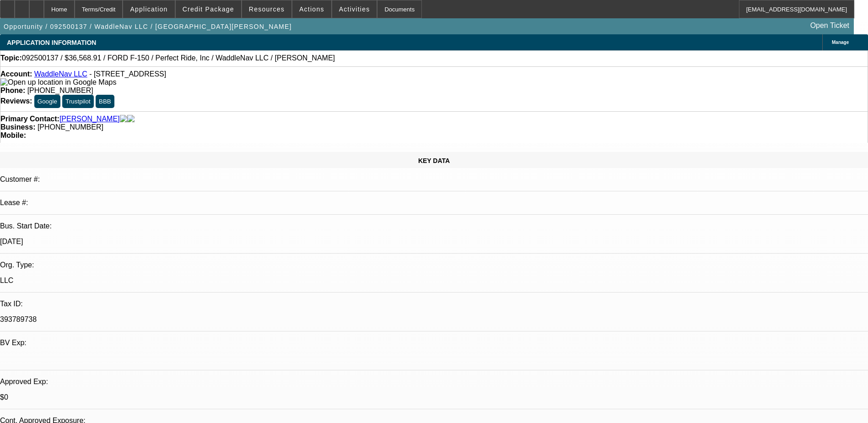  I want to click on span: Manage, so click(840, 42).